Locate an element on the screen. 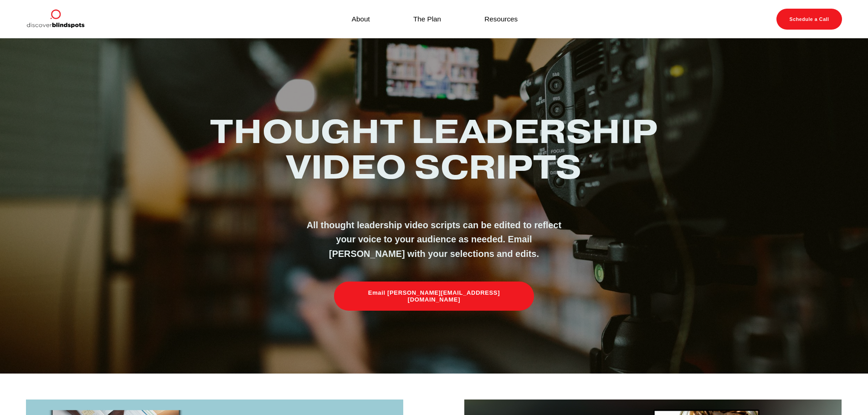 Image resolution: width=868 pixels, height=415 pixels. h2: Thought Leadership Video Scripts is located at coordinates (434, 149).